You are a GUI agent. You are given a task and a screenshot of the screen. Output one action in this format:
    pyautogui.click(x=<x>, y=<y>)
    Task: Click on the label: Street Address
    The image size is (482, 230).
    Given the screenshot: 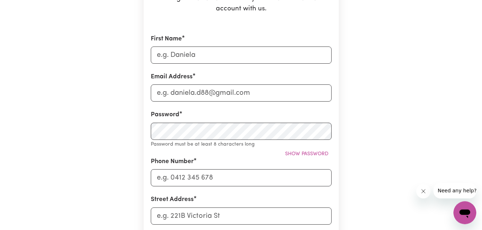 What is the action you would take?
    pyautogui.click(x=172, y=200)
    